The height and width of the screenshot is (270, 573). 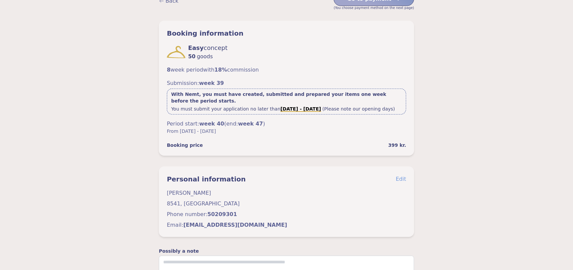 I want to click on font: week 47, so click(x=250, y=123).